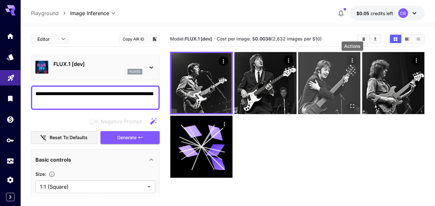 The width and height of the screenshot is (435, 206). Describe the element at coordinates (117, 121) in the screenshot. I see `span: Negative prompts are not compatible with the selected model.` at that location.